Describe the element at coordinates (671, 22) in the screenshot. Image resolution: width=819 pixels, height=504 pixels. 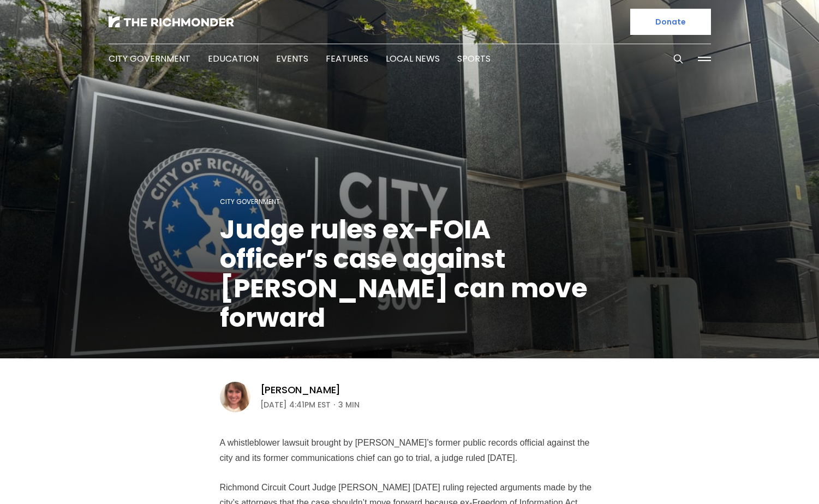
I see `a: Donate` at that location.